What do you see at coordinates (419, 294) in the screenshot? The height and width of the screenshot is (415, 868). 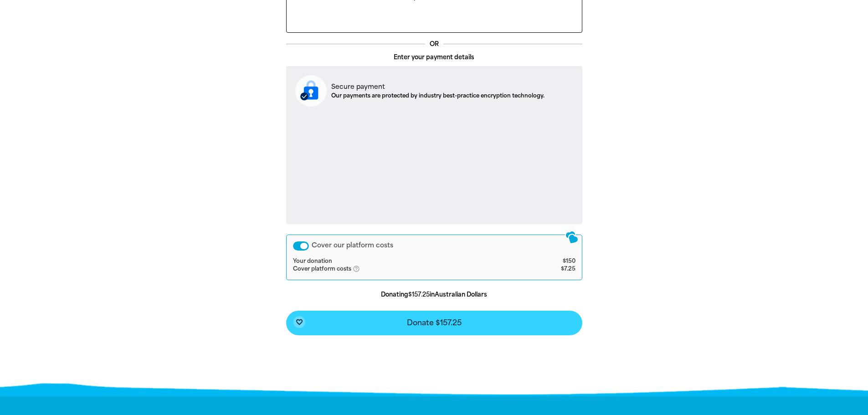 I see `b: $157.25` at bounding box center [419, 294].